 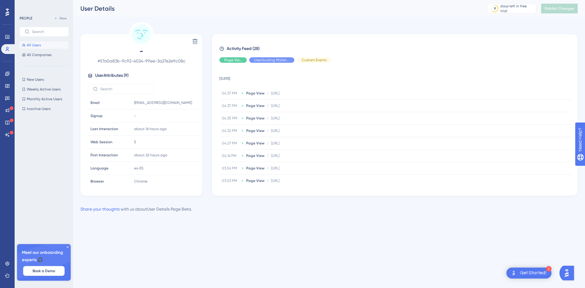 What do you see at coordinates (44, 99) in the screenshot?
I see `span: Monthly Active Users` at bounding box center [44, 99].